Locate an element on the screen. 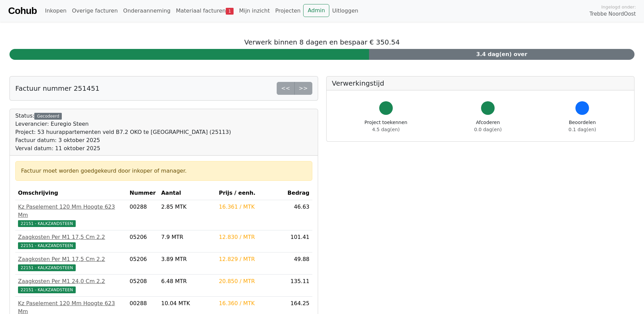  span: 4.5 dag(en) is located at coordinates (386, 129).